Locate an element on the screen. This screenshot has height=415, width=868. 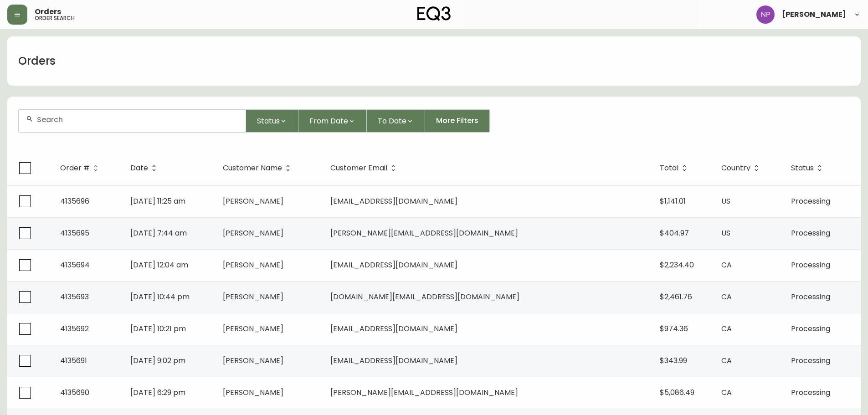
span: 4135693 is located at coordinates (74, 297).